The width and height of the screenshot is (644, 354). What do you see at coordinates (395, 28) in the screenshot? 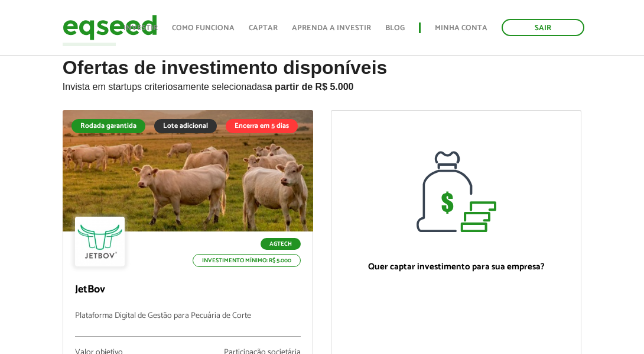
I see `a: Blog` at bounding box center [395, 28].